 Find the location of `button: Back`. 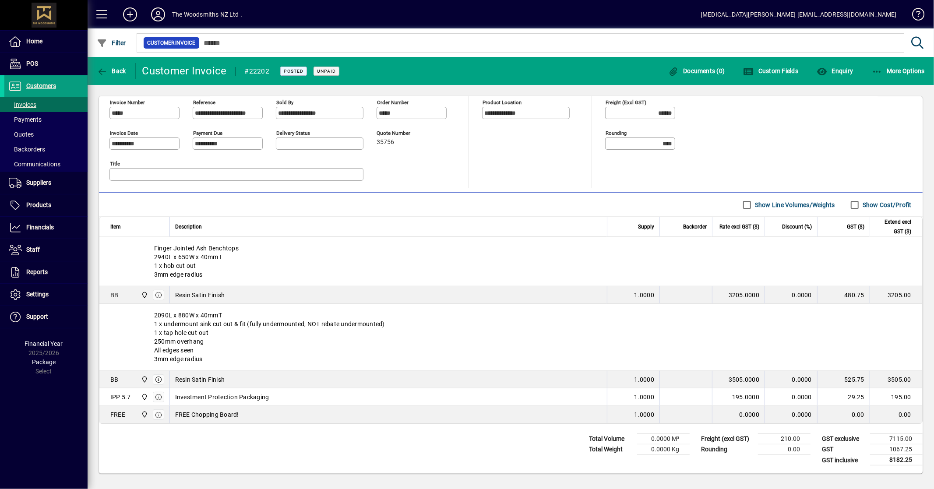

button: Back is located at coordinates (111, 71).